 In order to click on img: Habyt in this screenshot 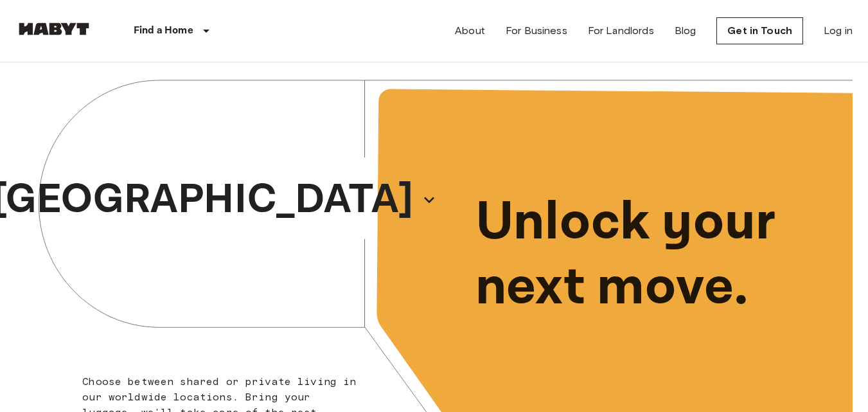, I will do `click(54, 29)`.